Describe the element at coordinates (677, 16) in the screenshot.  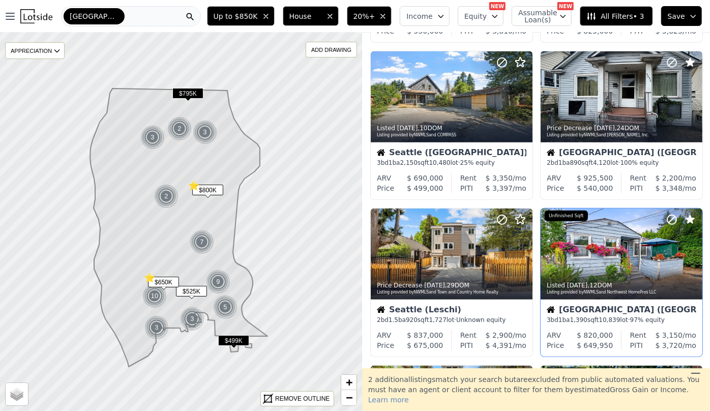
I see `span: Save` at that location.